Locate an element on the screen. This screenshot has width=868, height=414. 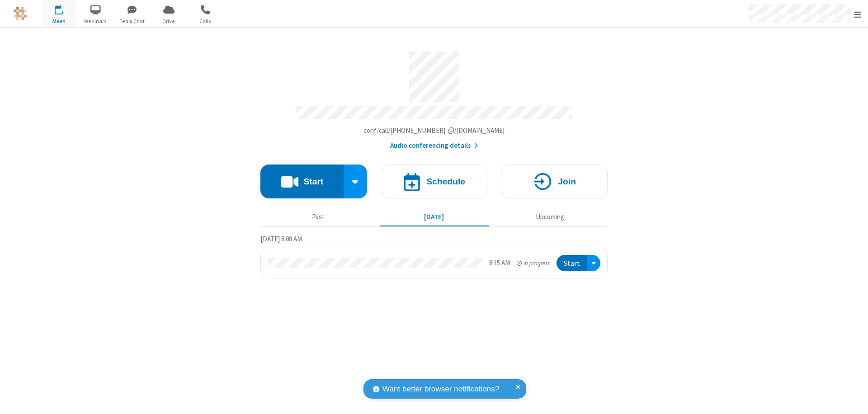
span: Drive is located at coordinates (169, 21).